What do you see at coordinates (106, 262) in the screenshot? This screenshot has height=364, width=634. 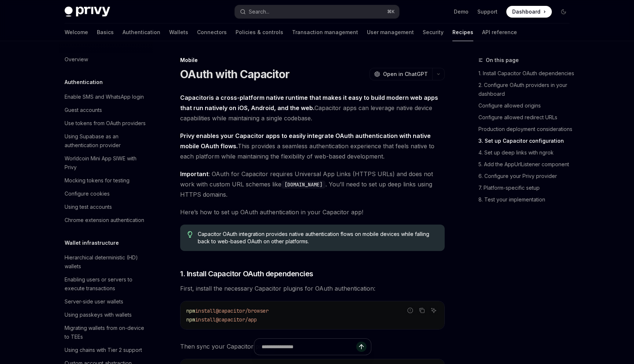 I see `div: Hierarchical deterministic (HD) wallets` at bounding box center [106, 262].